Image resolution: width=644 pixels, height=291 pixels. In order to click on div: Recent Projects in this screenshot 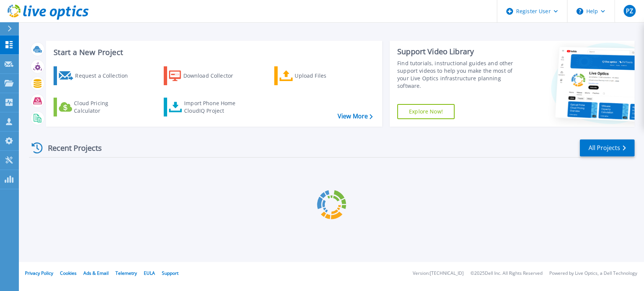, I will do `click(71, 148)`.